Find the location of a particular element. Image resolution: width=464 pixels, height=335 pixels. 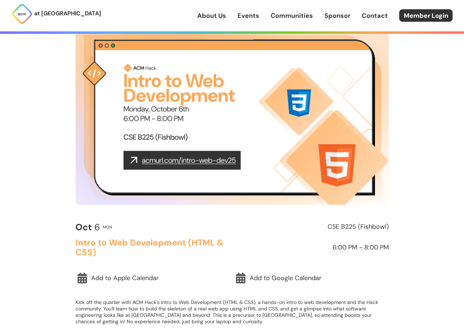

h2: CSE B225 (Fishbowl) is located at coordinates (312, 227).